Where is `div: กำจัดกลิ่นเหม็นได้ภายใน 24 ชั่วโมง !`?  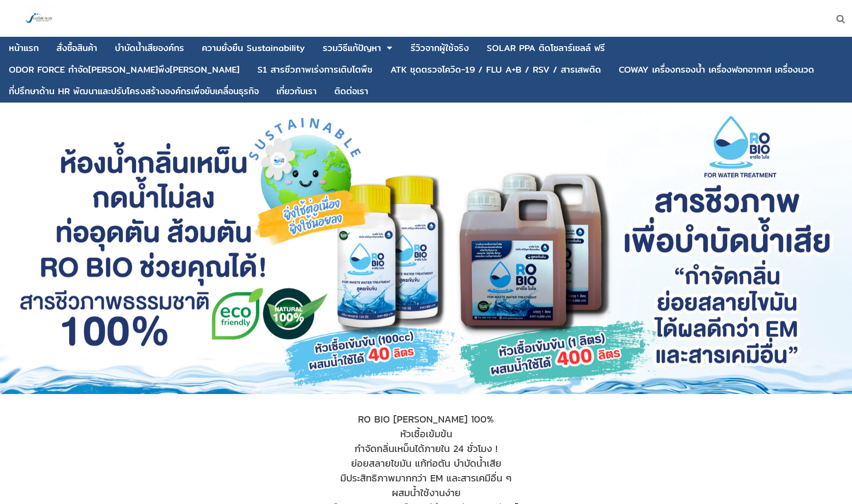
div: กำจัดกลิ่นเหม็นได้ภายใน 24 ชั่วโมง ! is located at coordinates (426, 449).